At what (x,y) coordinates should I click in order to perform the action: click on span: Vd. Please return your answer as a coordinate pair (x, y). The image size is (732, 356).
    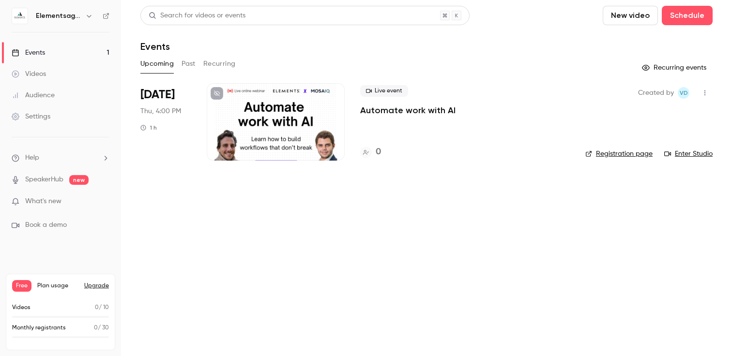
    Looking at the image, I should click on (684, 93).